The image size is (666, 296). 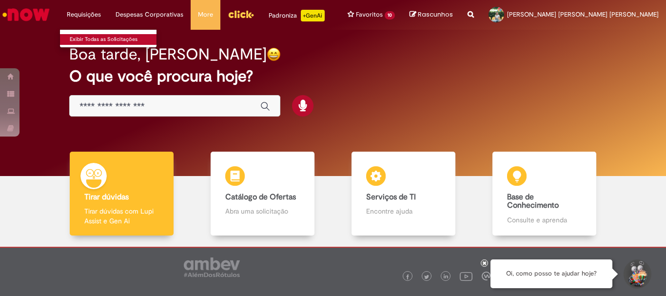 I want to click on a: Exibir Todas as Solicitações, so click(x=114, y=39).